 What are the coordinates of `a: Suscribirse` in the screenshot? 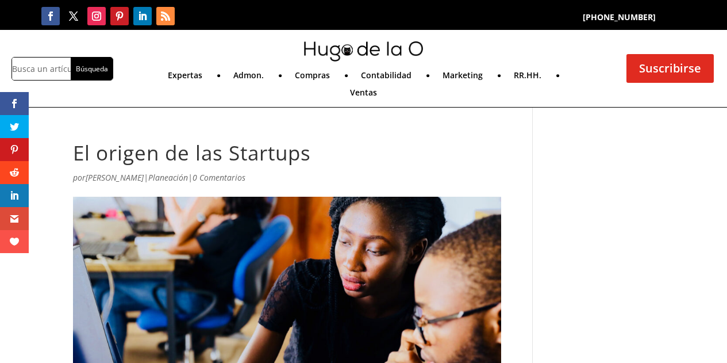 It's located at (670, 68).